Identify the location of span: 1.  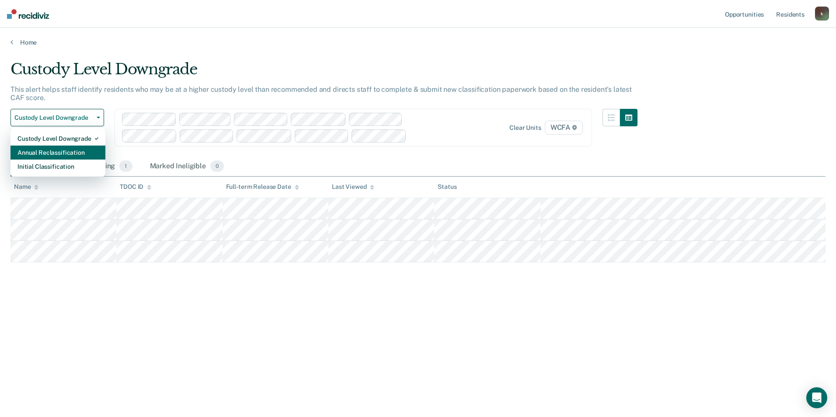
(126, 166).